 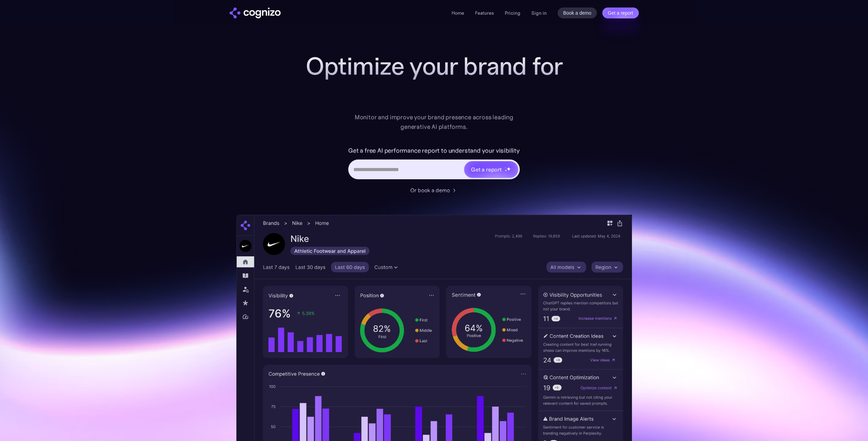 What do you see at coordinates (484, 13) in the screenshot?
I see `a: Features` at bounding box center [484, 13].